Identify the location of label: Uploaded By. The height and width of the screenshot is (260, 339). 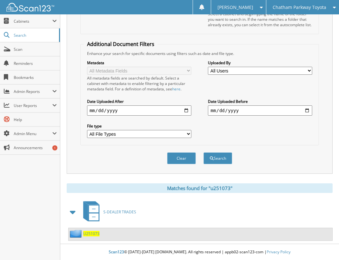
(260, 63).